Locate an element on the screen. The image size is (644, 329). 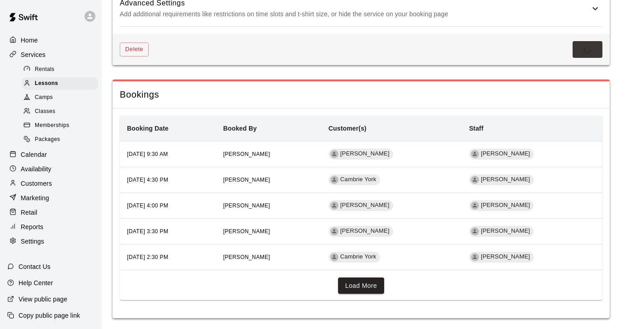
a: Reports is located at coordinates (50, 227).